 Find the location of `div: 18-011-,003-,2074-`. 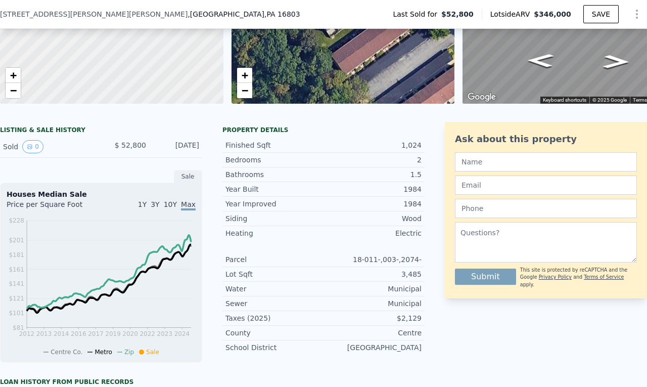

div: 18-011-,003-,2074- is located at coordinates (373, 259).